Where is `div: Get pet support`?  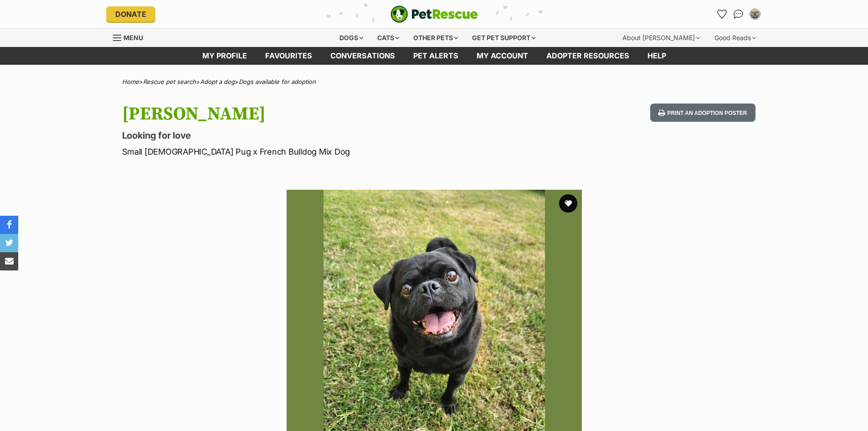 div: Get pet support is located at coordinates (503, 38).